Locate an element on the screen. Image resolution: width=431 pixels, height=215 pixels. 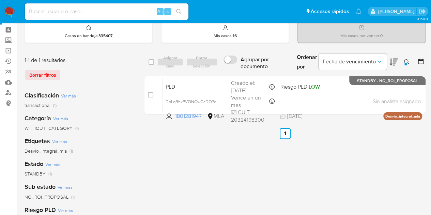
a: Notificaciones is located at coordinates (358, 11).